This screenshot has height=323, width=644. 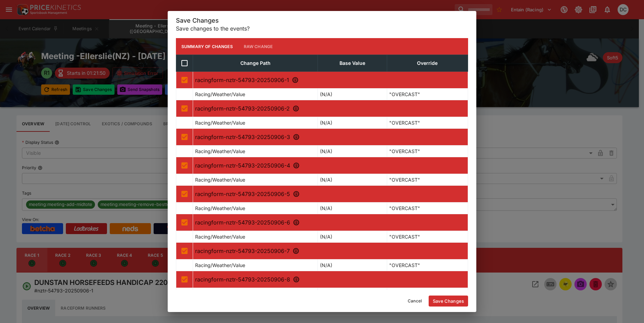 I want to click on svg: R4 - SISTEMA 1100, so click(x=296, y=165).